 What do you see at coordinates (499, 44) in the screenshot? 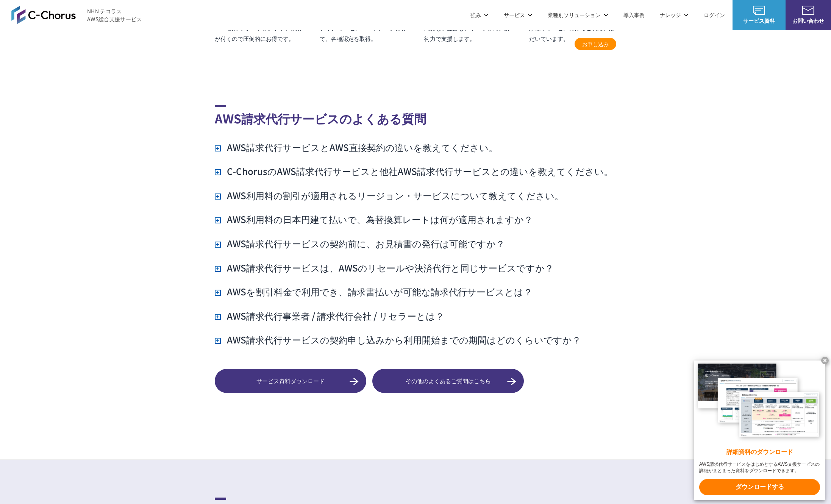
I see `a: 請求代行 導入事例` at bounding box center [499, 44].